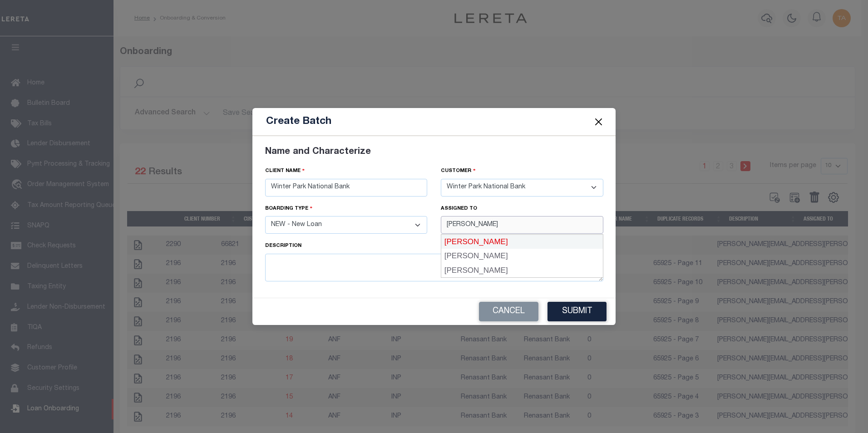 The image size is (868, 433). What do you see at coordinates (508, 311) in the screenshot?
I see `button: Cancel` at bounding box center [508, 311].